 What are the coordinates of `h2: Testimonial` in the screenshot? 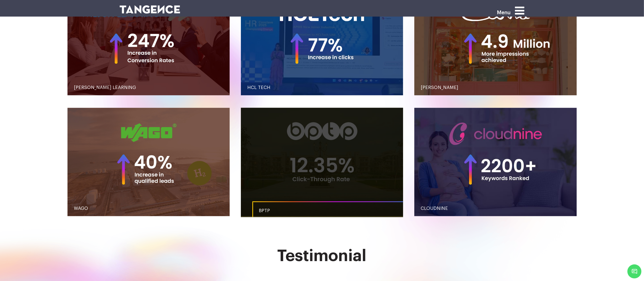 It's located at (322, 255).